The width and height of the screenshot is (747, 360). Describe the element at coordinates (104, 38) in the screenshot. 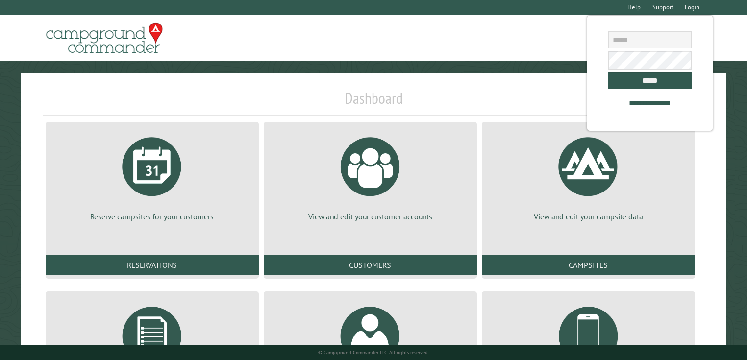

I see `img: Campground Commander` at that location.